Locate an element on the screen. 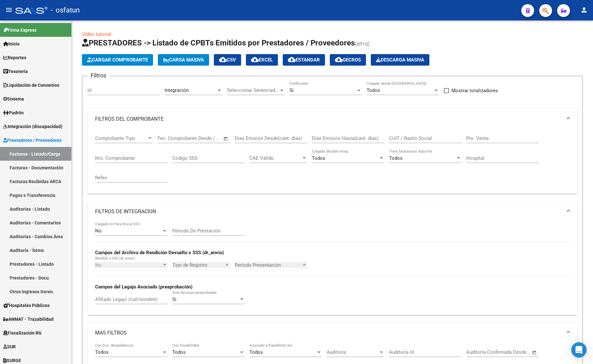  strong: Campos del Archivo de Rendición Devuelto x SSS (dr_envio) is located at coordinates (160, 253).